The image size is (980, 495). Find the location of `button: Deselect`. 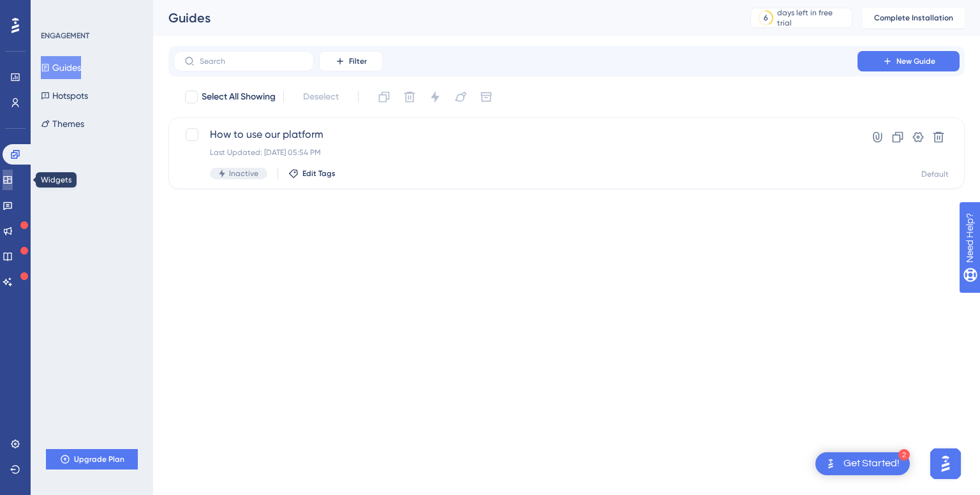

button: Deselect is located at coordinates (321, 97).